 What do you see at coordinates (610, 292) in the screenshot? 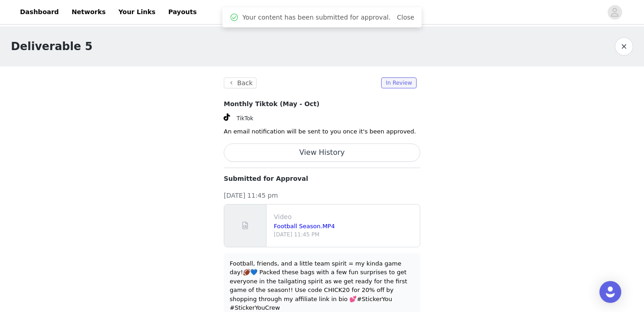
I see `div: Open Intercom Messenger` at bounding box center [610, 292].